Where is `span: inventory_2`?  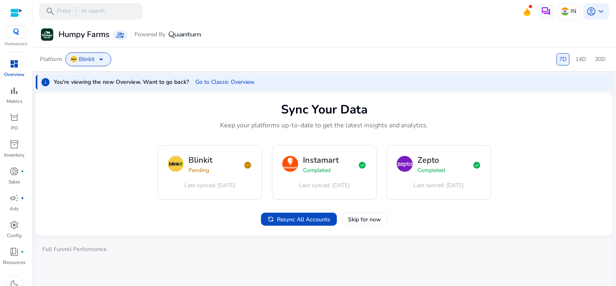
span: inventory_2 is located at coordinates (15, 144).